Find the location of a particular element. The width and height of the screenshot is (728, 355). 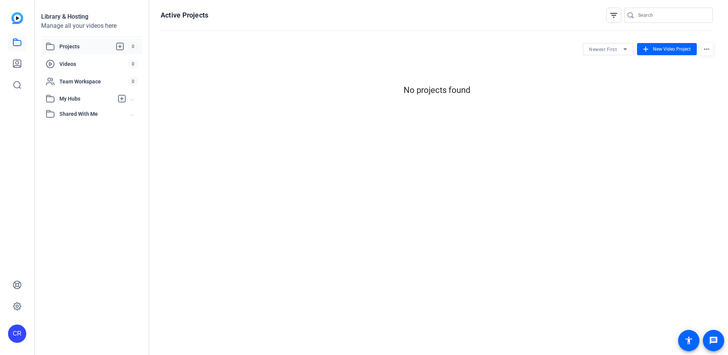

span: New Video Project is located at coordinates (672, 49).